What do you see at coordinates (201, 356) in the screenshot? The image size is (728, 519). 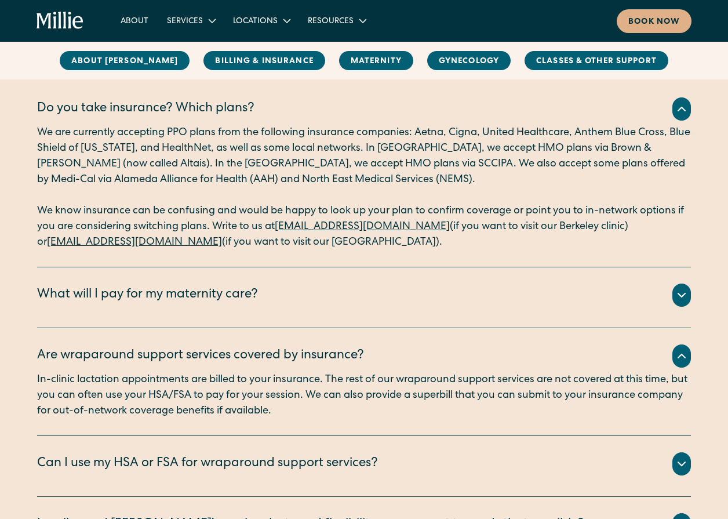 I see `div: Are wraparound support services covered by insurance?` at bounding box center [201, 356].